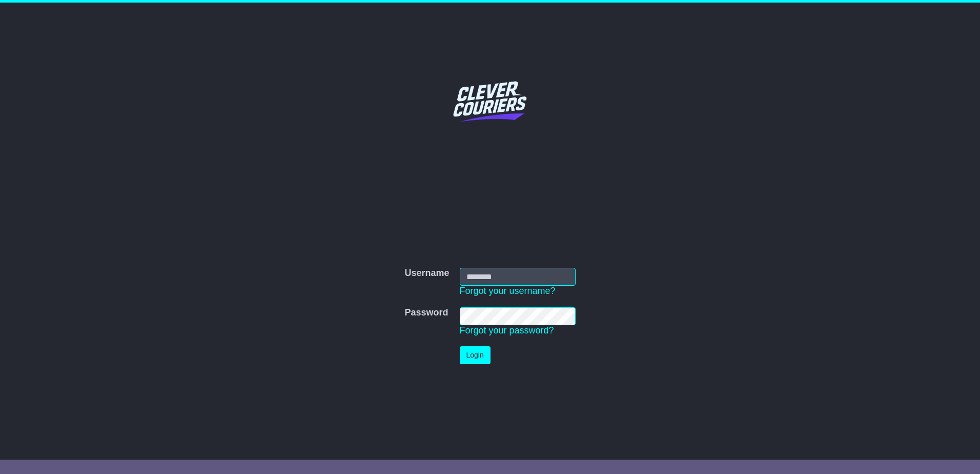 The height and width of the screenshot is (474, 980). Describe the element at coordinates (507, 291) in the screenshot. I see `a: Forgot your username?` at that location.